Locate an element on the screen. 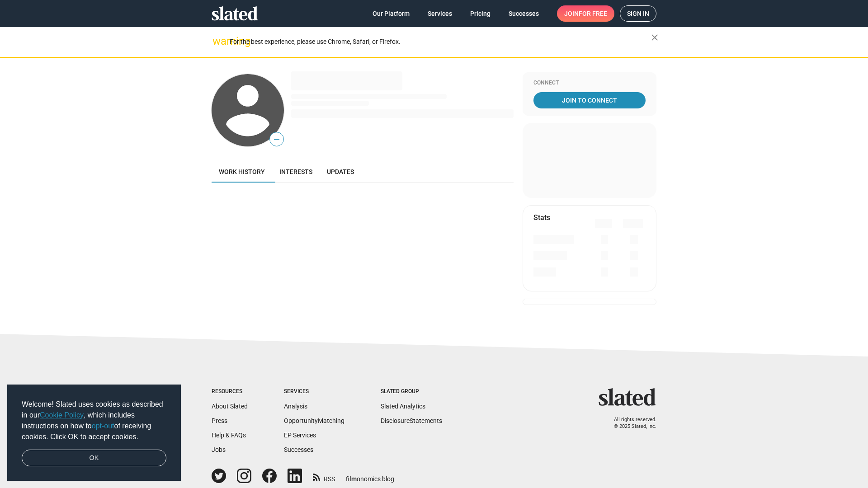 Image resolution: width=868 pixels, height=488 pixels. a: Pricing is located at coordinates (481, 13).